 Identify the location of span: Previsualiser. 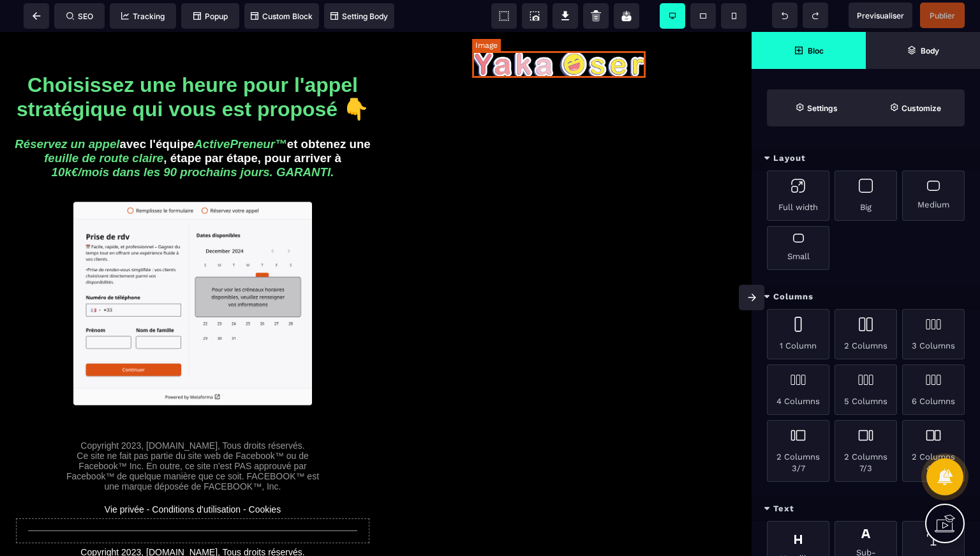
(880, 15).